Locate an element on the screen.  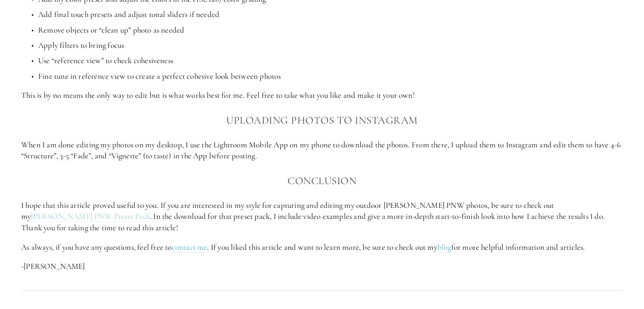
p: Remove objects or “clean up” photo as needed is located at coordinates (330, 29).